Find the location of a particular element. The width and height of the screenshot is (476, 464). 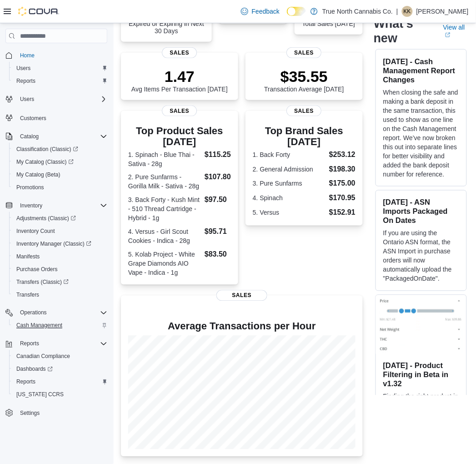

button: My Catalog (Beta) is located at coordinates (60, 174).